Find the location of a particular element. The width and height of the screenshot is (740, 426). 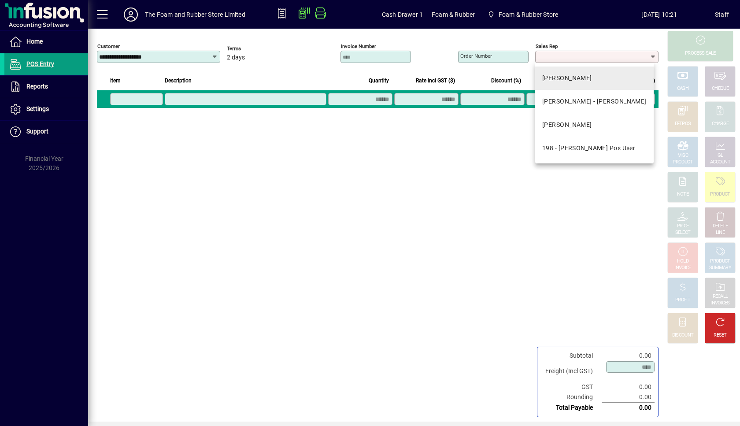

div: CASH is located at coordinates (683, 89).